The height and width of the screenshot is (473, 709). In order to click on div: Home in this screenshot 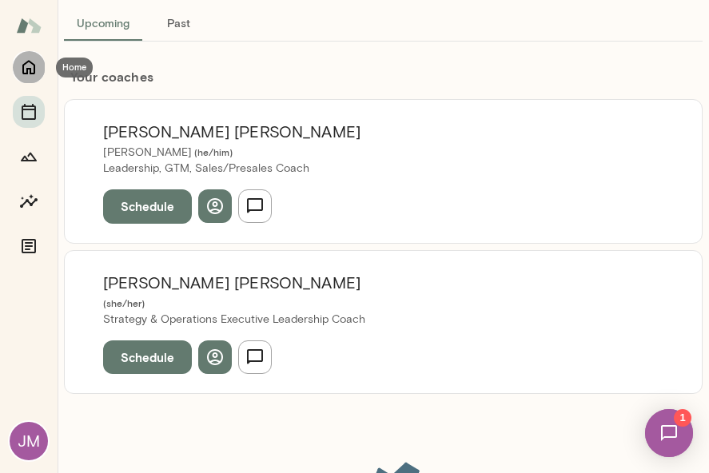, I will do `click(74, 67)`.